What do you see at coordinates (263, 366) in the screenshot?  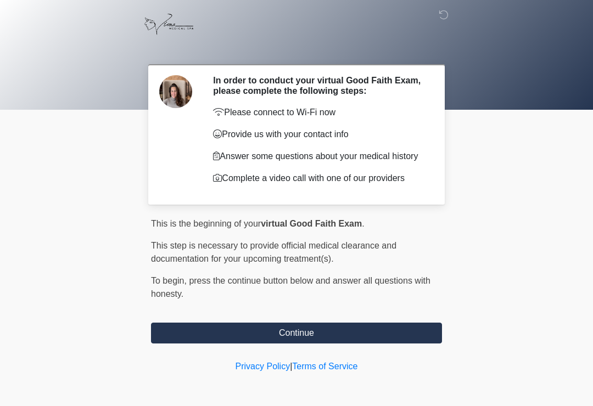 I see `a: Privacy Policy` at bounding box center [263, 366].